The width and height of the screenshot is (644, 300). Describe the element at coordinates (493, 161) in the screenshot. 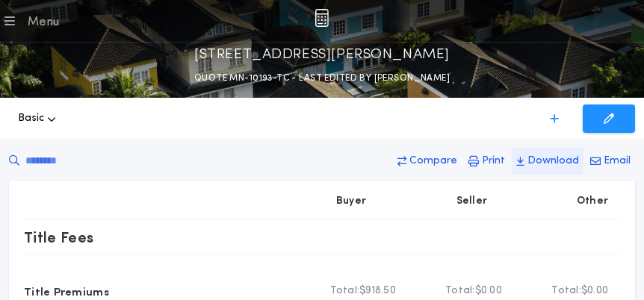

I see `p: Print` at that location.